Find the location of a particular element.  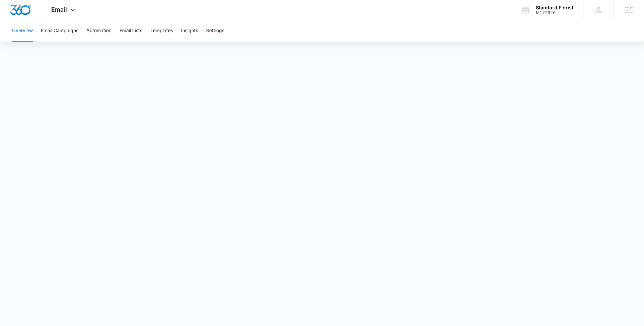

div: account name is located at coordinates (555, 8).